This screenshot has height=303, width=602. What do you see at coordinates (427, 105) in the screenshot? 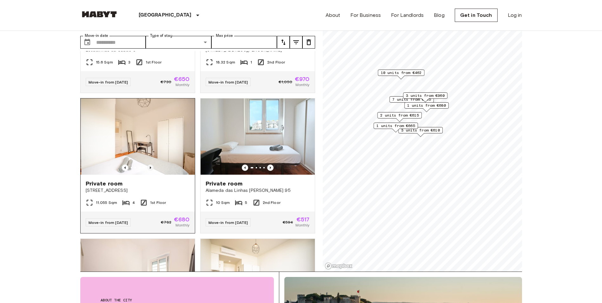
I see `span: 1 units from €680` at bounding box center [427, 105].